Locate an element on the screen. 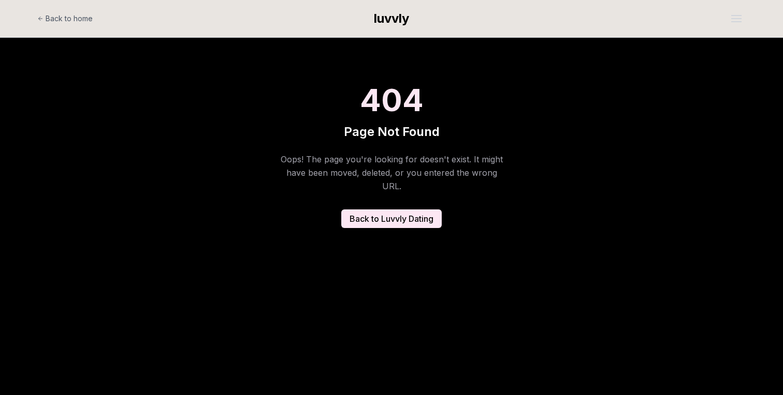  button: Open menu is located at coordinates (736, 19).